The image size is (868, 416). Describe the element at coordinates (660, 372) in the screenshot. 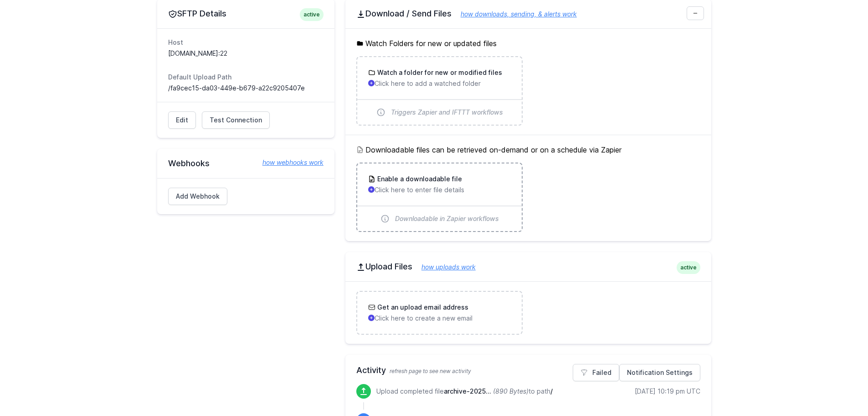

I see `a: Notification Settings` at that location.